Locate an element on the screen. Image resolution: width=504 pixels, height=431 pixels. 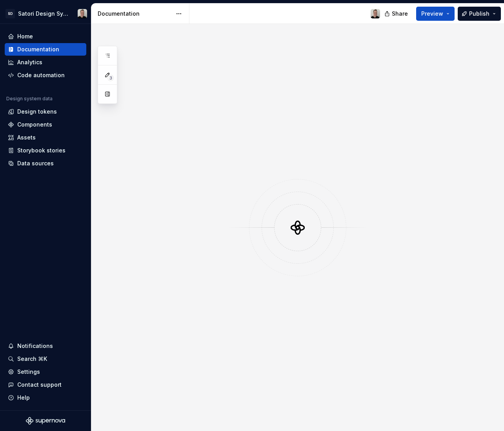
a: Components is located at coordinates (45, 125).